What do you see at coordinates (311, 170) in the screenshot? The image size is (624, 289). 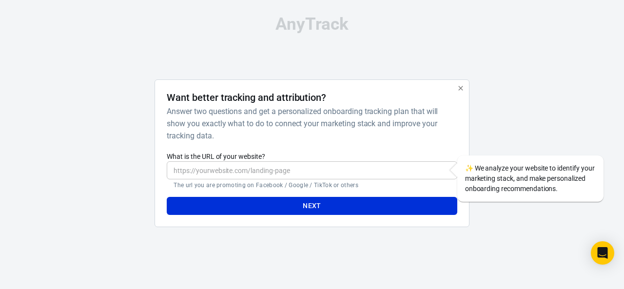 I see `input: https://yourwebsite.com/landing-page` at bounding box center [311, 170].